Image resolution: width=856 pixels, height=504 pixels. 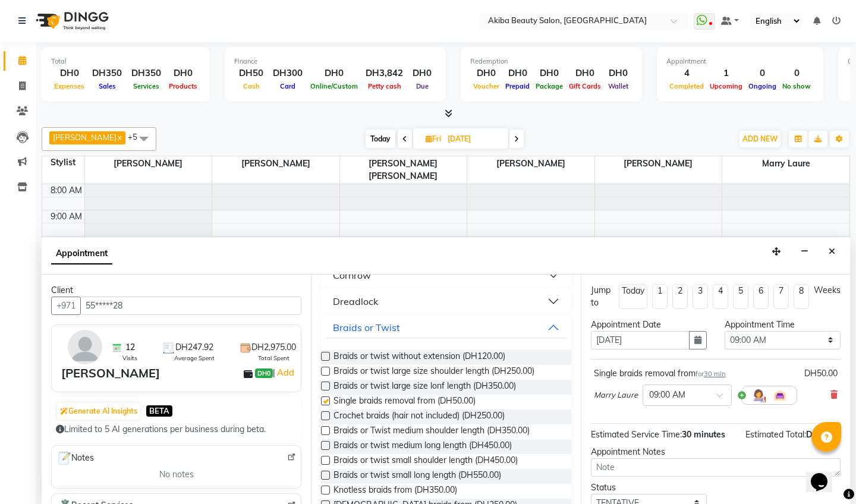 What do you see at coordinates (517, 87) in the screenshot?
I see `span: Prepaid` at bounding box center [517, 87].